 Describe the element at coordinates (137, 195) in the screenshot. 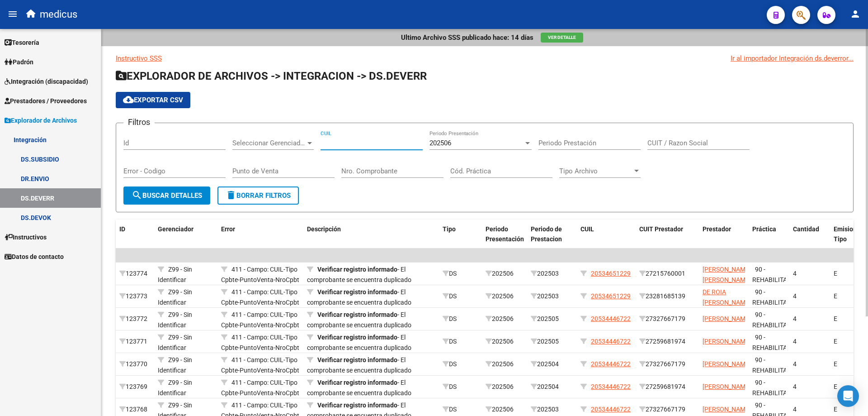

I see `mat-icon: search` at that location.